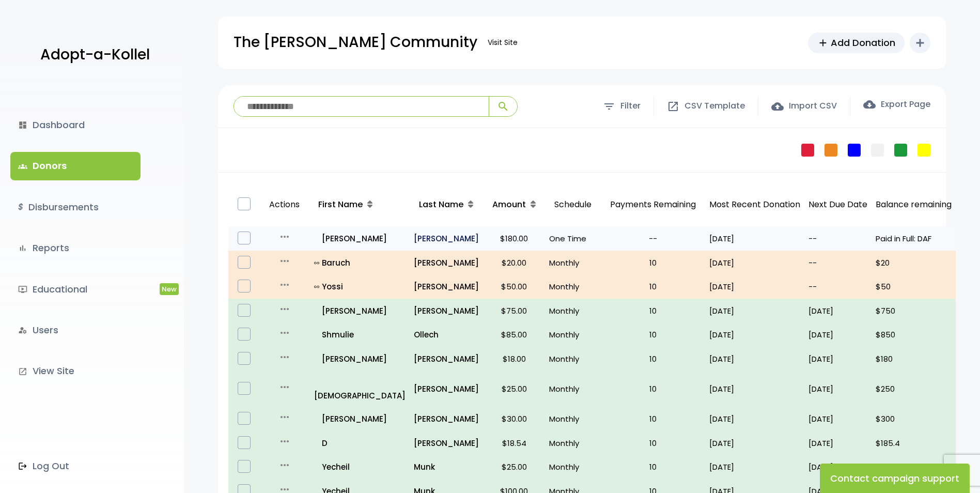 Image resolution: width=980 pixels, height=493 pixels. Describe the element at coordinates (914, 467) in the screenshot. I see `p: $250` at that location.